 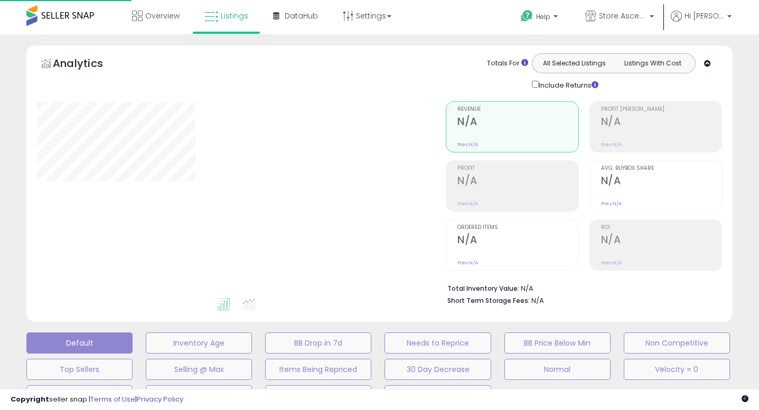 What do you see at coordinates (488, 300) in the screenshot?
I see `b: Short Term Storage Fees:` at bounding box center [488, 300].